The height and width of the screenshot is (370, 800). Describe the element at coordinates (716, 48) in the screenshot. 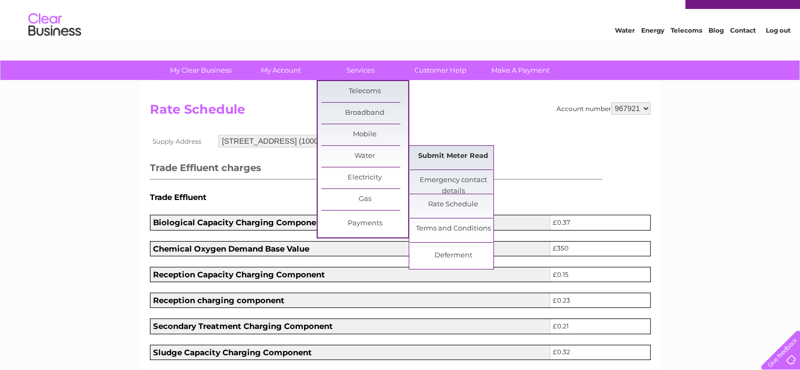

I see `a: Blog` at that location.